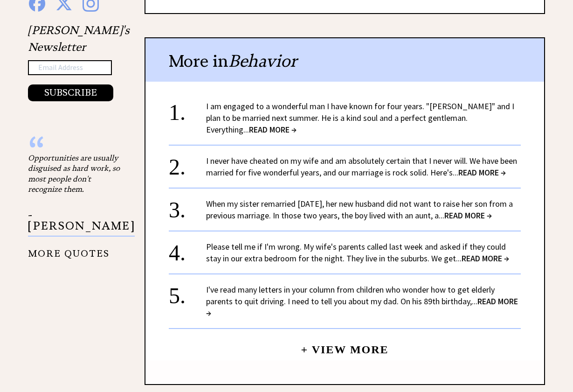 Image resolution: width=573 pixels, height=392 pixels. Describe the element at coordinates (74, 174) in the screenshot. I see `div: Opportunities are usually disguised as hard work, so most people don't recognize them.` at that location.